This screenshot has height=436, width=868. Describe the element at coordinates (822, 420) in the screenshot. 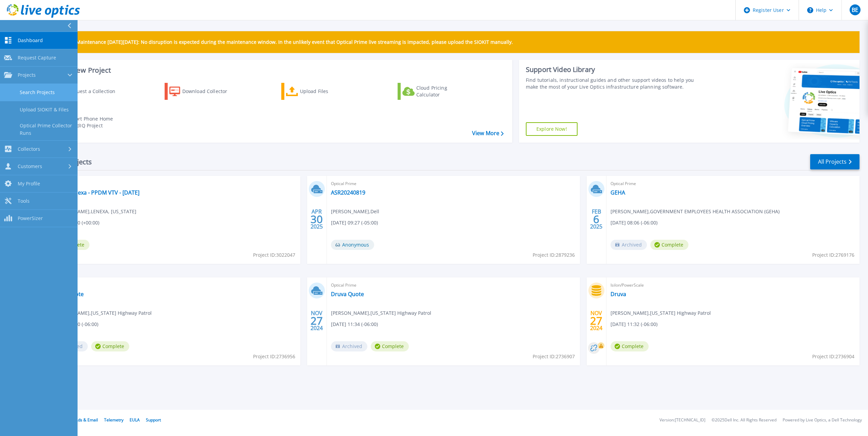

I see `li: Powered by Live Optics, a Dell Technology` at that location.